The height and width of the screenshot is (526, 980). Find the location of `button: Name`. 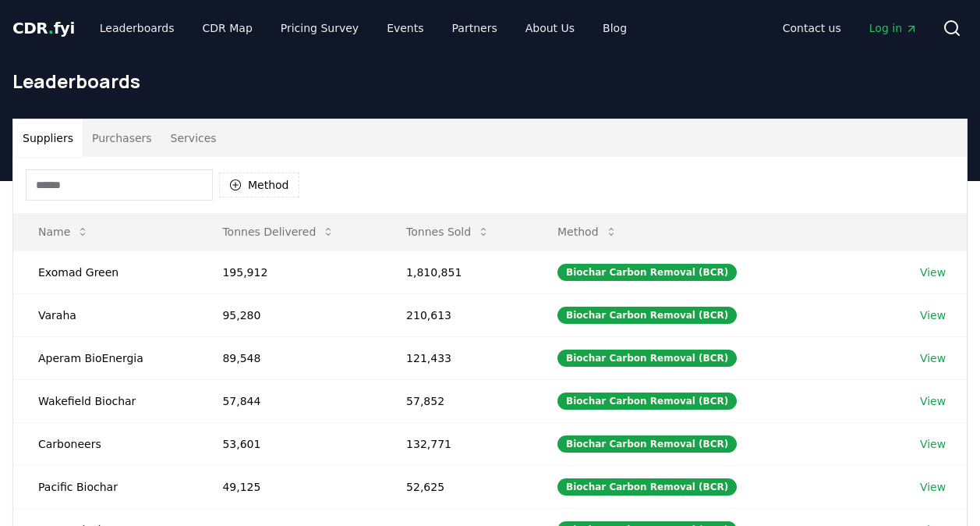

button: Name is located at coordinates (63, 232).